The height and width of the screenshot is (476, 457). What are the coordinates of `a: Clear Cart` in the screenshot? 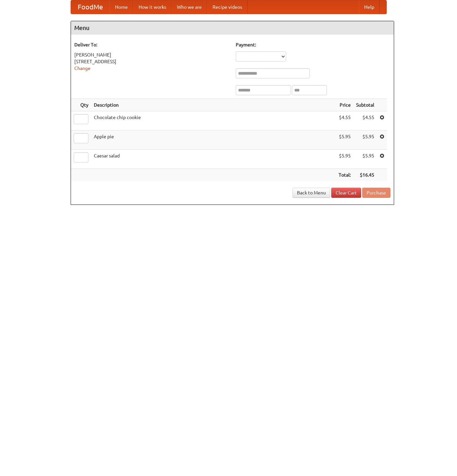 It's located at (345, 193).